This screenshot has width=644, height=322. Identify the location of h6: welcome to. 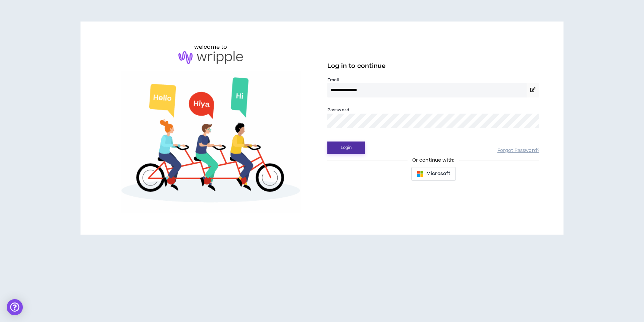
(210, 47).